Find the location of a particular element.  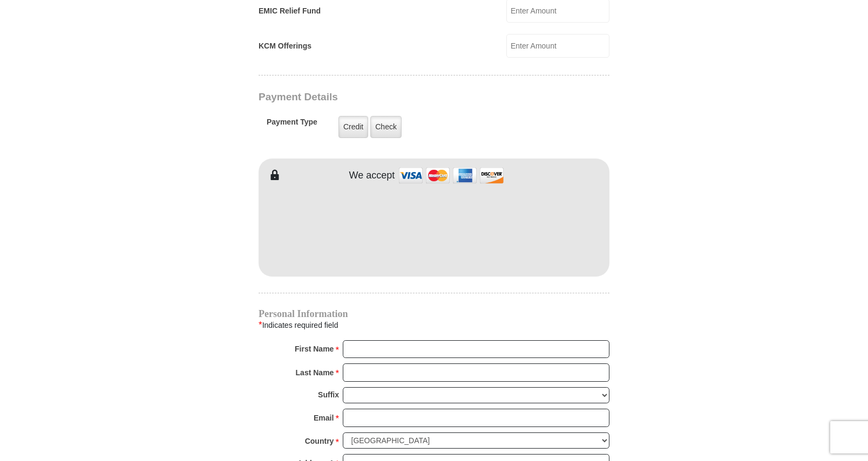

label: Check is located at coordinates (386, 127).